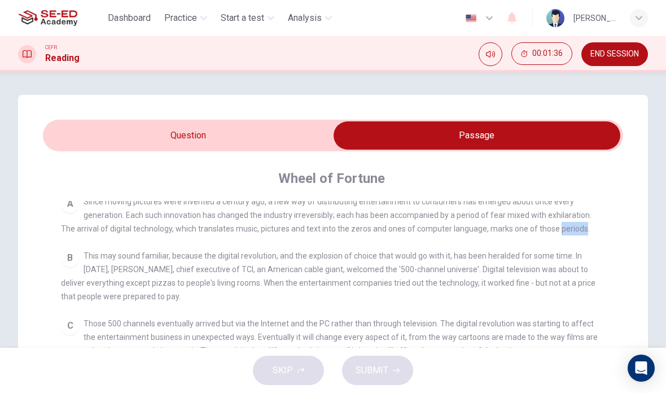 This screenshot has height=393, width=666. I want to click on div: C, so click(70, 326).